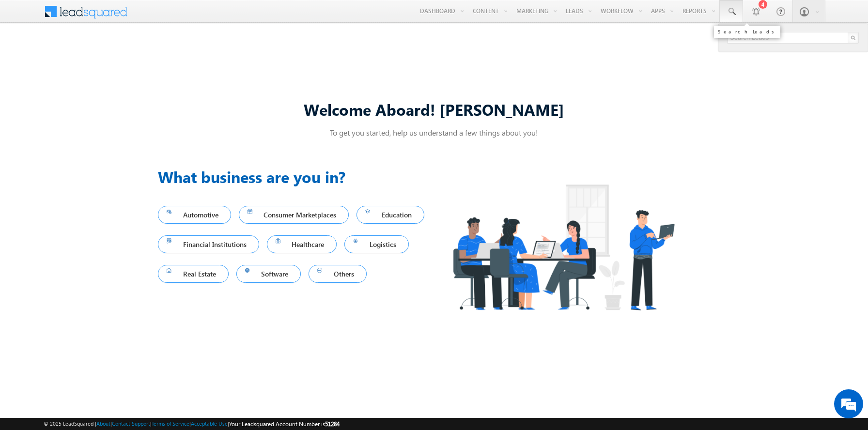 The width and height of the screenshot is (868, 430). What do you see at coordinates (191, 424) in the screenshot?
I see `span: © 2025 LeadSquared | | | | |` at bounding box center [191, 424].